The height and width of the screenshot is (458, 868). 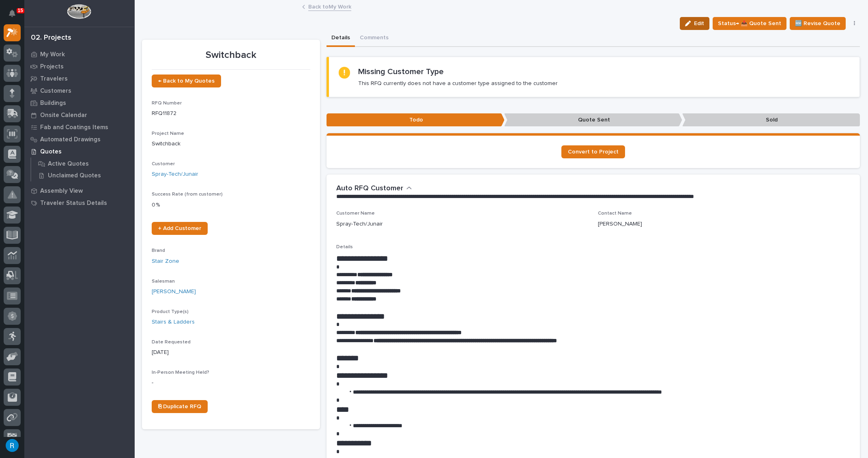 What do you see at coordinates (53, 54) in the screenshot?
I see `p: My Work` at bounding box center [53, 54].